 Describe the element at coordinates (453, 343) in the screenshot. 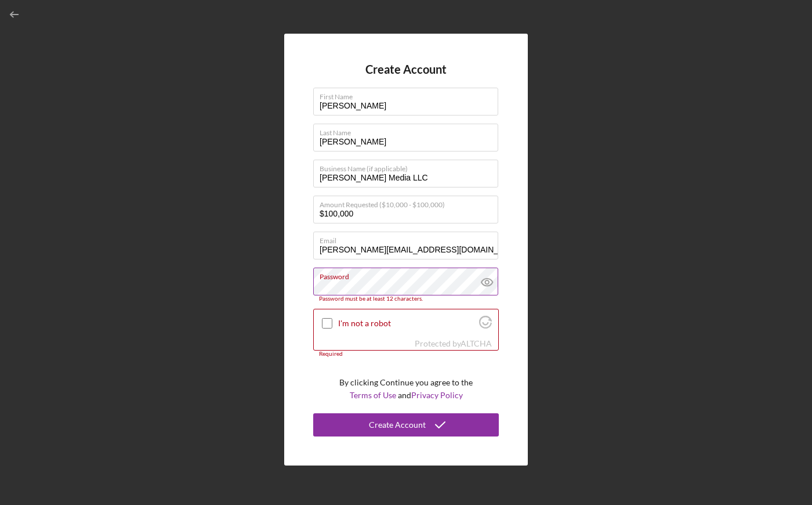

I see `div: Protected by` at that location.